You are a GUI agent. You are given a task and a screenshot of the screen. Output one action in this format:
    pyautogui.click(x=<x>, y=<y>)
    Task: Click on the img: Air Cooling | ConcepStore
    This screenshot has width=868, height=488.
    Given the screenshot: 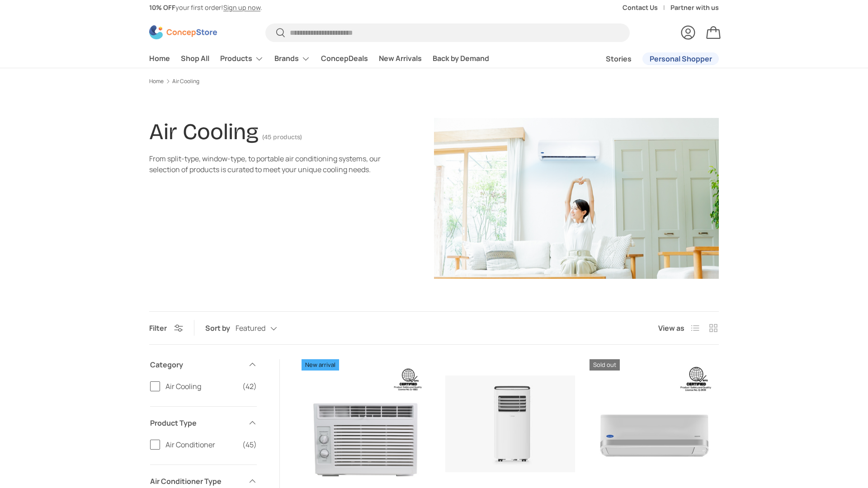 What is the action you would take?
    pyautogui.click(x=576, y=199)
    